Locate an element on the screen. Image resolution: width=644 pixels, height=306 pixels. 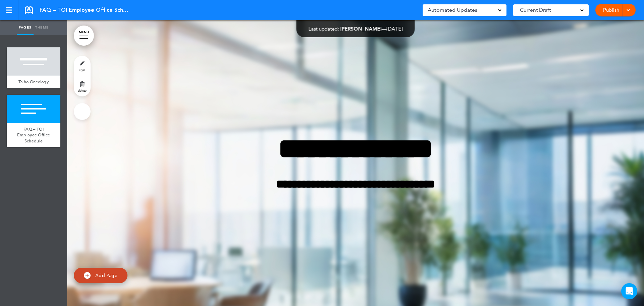
span: delete is located at coordinates (82, 90).